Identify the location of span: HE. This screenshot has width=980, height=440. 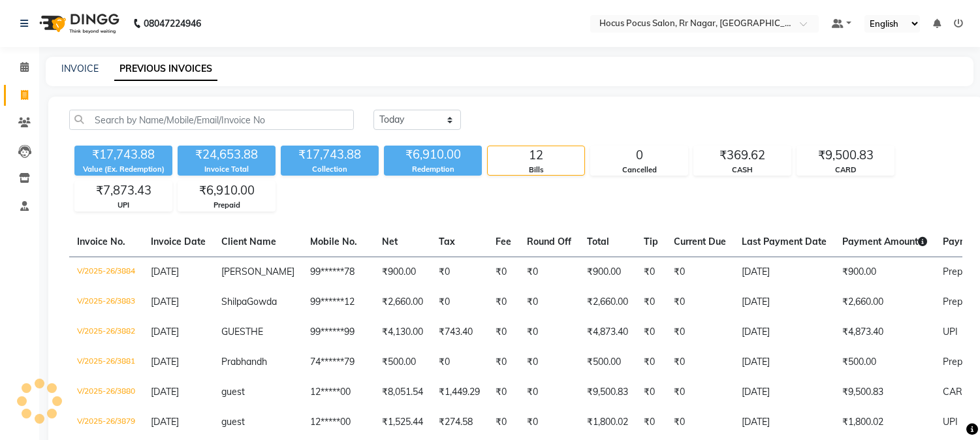
(257, 332).